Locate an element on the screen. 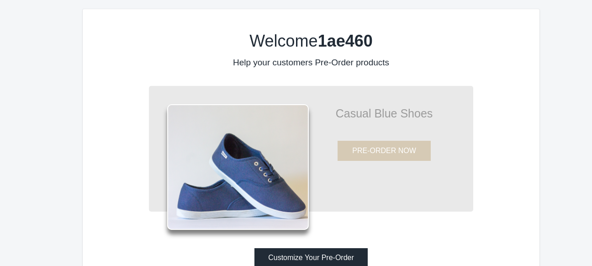 The width and height of the screenshot is (592, 266). img: shoes.png is located at coordinates (238, 167).